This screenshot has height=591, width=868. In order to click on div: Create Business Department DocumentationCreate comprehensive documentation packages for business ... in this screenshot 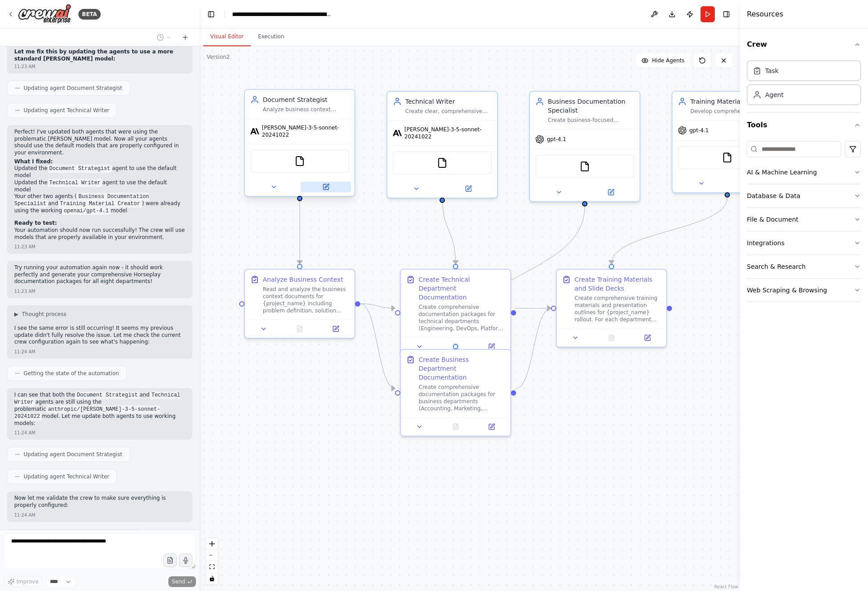, I will do `click(456, 393)`.